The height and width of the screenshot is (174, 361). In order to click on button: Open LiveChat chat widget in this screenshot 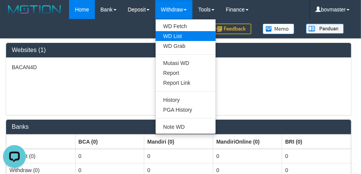, I will do `click(14, 14)`.